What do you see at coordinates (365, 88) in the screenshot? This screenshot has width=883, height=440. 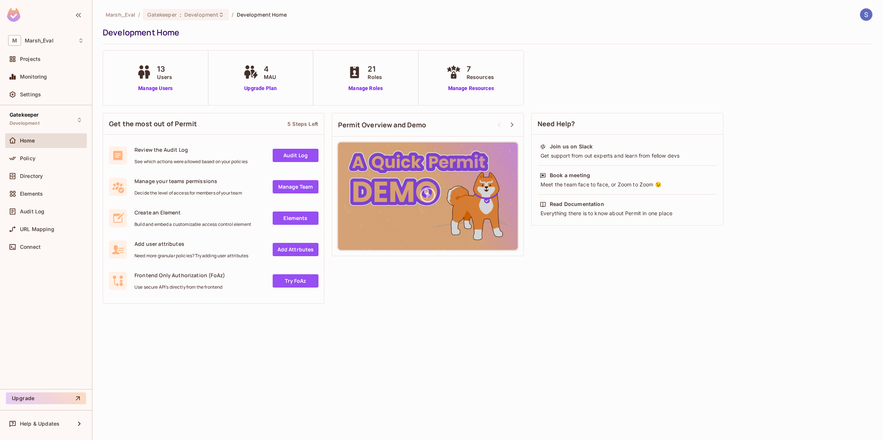 I see `a: Manage Roles` at bounding box center [365, 88].